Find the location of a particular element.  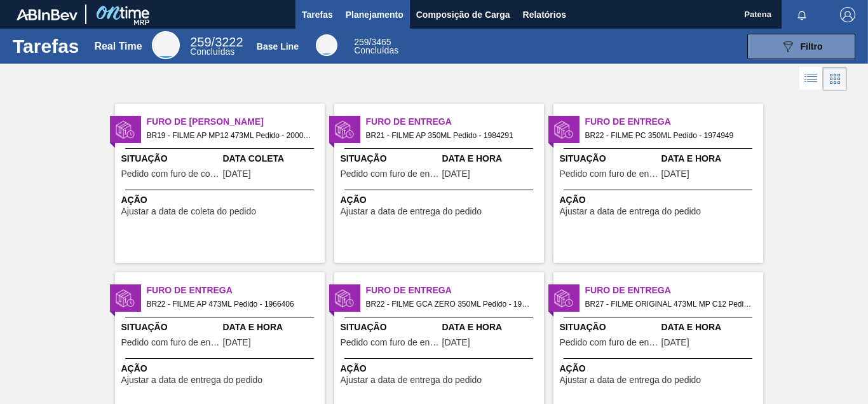

img: TNhmsLtSVTkK8tSr43FrP2fwEKptu5GPRR3wAAAABJRU5ErkJggg== is located at coordinates (47, 14).